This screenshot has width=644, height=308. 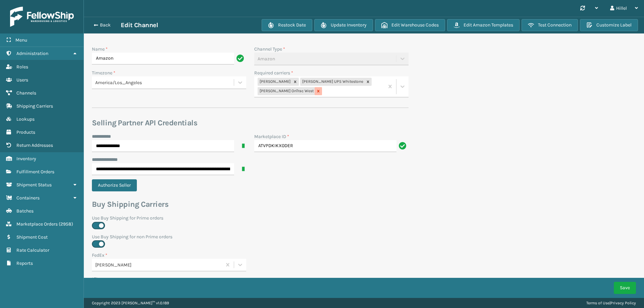 I want to click on span: Fulfillment Orders, so click(x=35, y=171).